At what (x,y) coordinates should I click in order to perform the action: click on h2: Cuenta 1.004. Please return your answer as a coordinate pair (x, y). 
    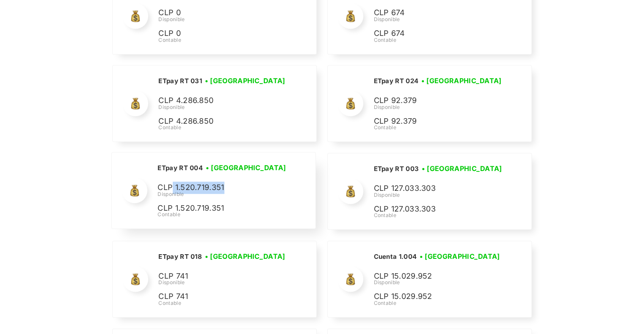
    Looking at the image, I should click on (394, 257).